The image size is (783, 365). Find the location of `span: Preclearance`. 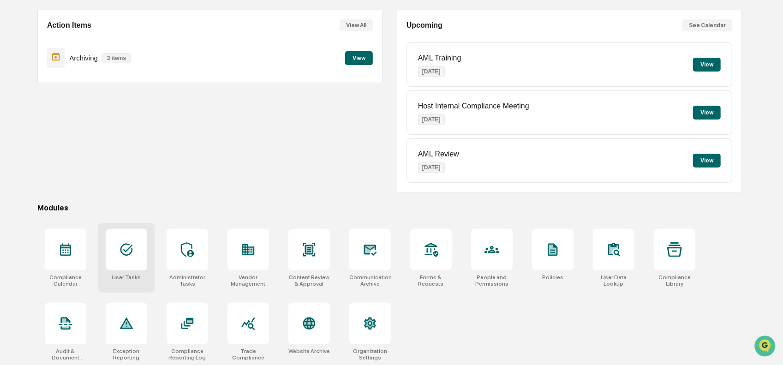

span: Preclearance is located at coordinates (39, 120).